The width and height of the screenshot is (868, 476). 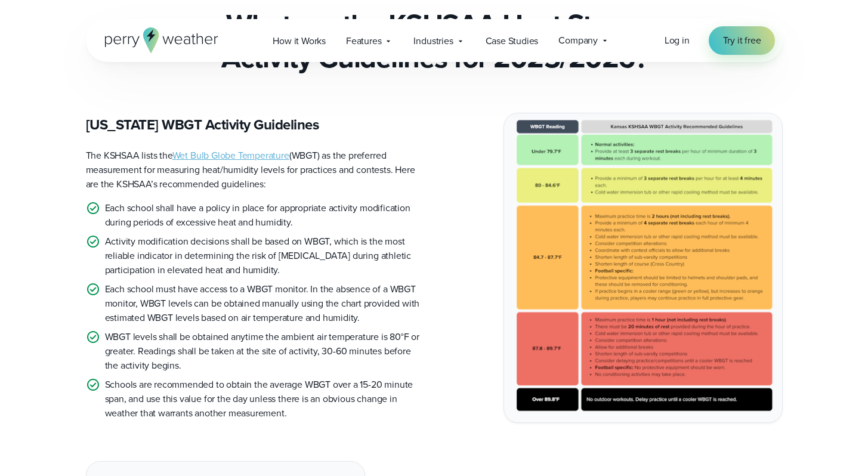 I want to click on a: Try it free, so click(x=742, y=41).